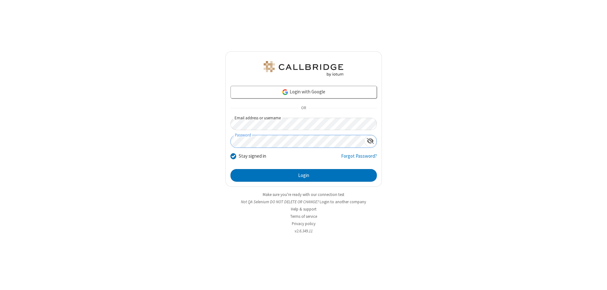 The height and width of the screenshot is (290, 607). What do you see at coordinates (304, 124) in the screenshot?
I see `input: Email address or username` at bounding box center [304, 124].